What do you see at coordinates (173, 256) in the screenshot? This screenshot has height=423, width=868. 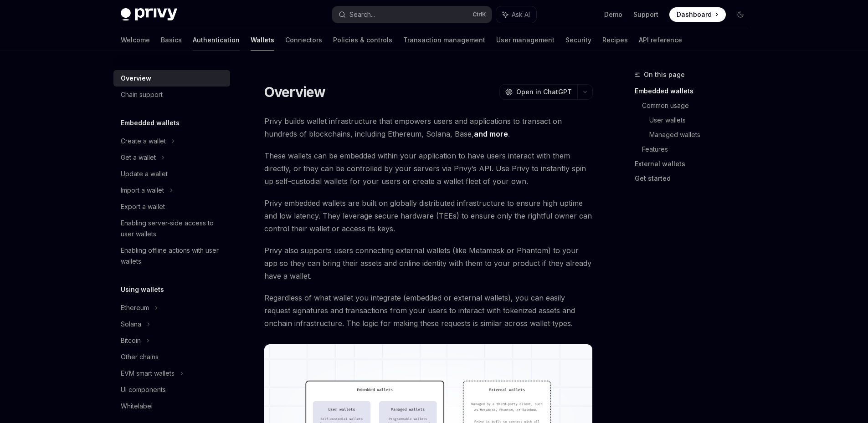 I see `div: Enabling offline actions with user wallets` at bounding box center [173, 256].